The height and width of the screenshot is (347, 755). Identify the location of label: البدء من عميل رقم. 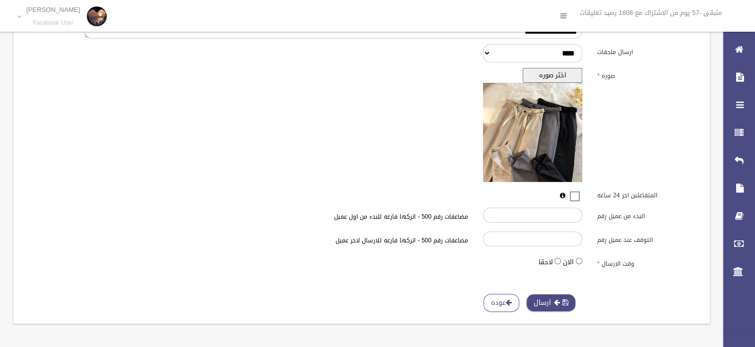
(647, 215).